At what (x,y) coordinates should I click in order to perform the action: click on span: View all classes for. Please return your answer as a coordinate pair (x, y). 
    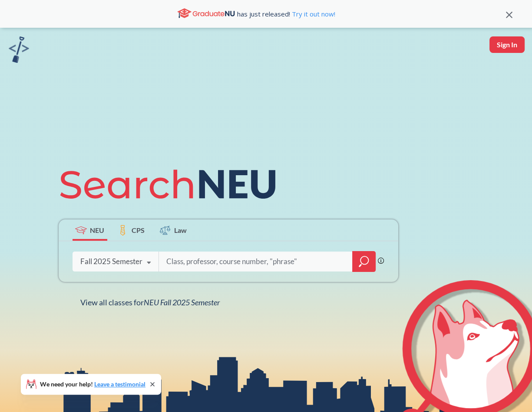
    Looking at the image, I should click on (150, 302).